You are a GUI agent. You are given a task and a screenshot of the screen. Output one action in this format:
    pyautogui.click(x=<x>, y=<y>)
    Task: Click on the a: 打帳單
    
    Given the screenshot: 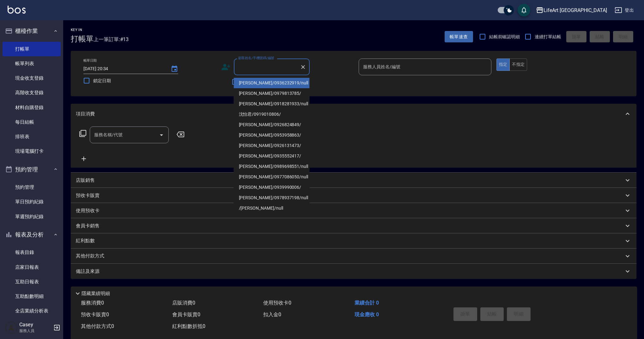 What is the action you would take?
    pyautogui.click(x=32, y=49)
    